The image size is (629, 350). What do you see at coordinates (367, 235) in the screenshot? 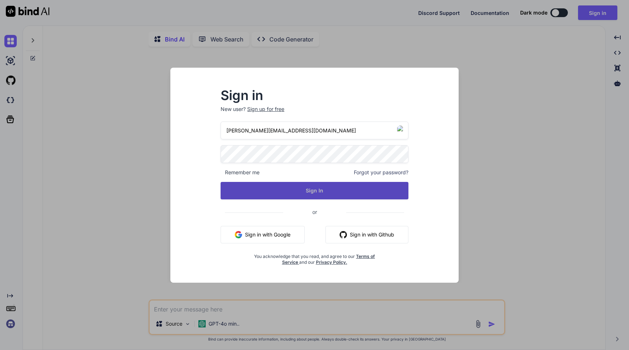
I see `button: Sign in with Github` at bounding box center [367, 235].